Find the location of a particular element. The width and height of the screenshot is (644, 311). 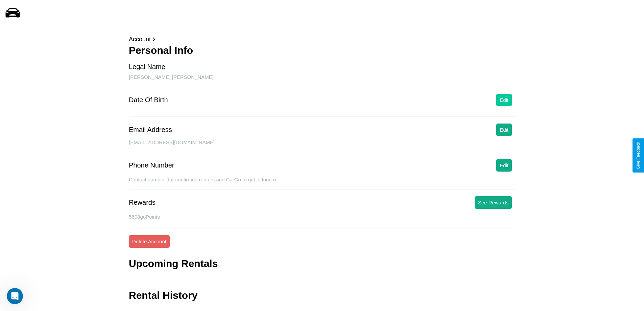

div: Email Address is located at coordinates (151, 129).